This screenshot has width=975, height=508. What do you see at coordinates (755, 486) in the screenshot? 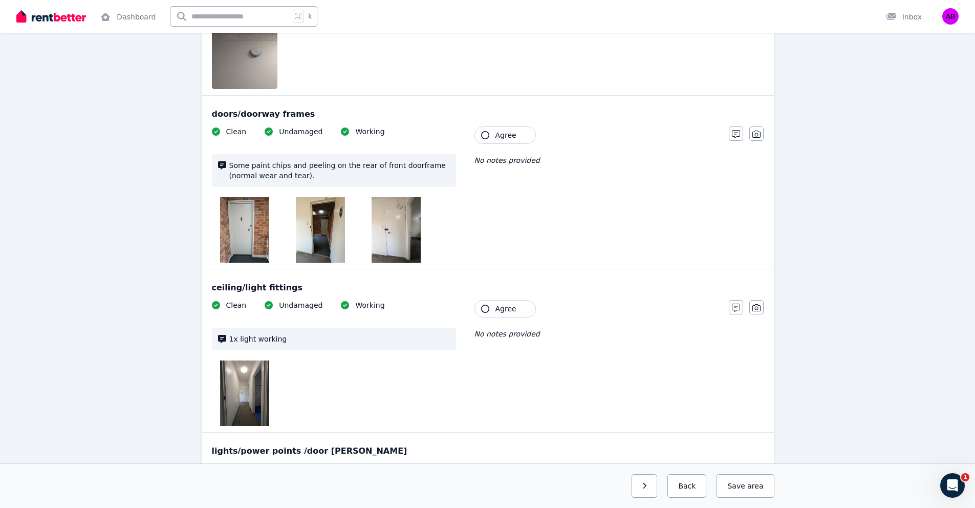
I see `span: area` at bounding box center [755, 486].